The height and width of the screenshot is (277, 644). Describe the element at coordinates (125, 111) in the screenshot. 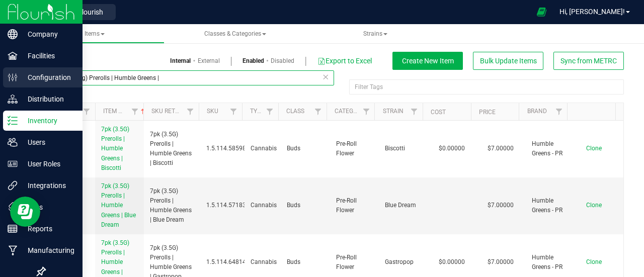

I see `a: Item Name` at that location.